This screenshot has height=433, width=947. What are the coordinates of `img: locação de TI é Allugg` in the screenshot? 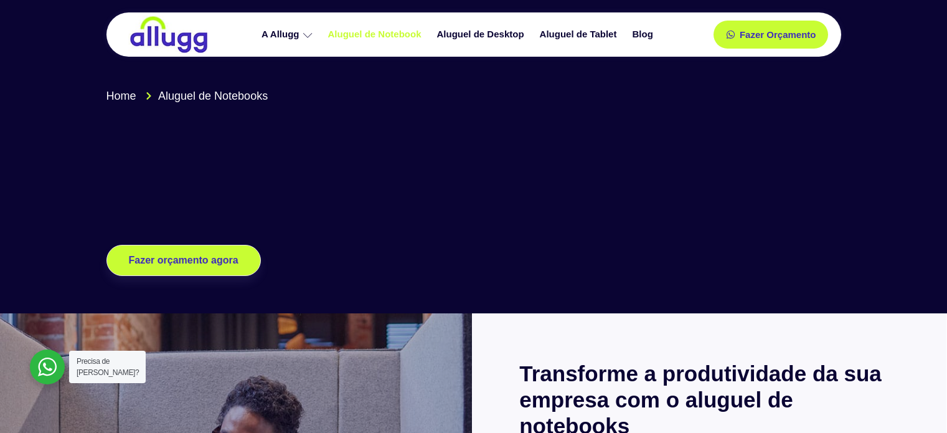 It's located at (169, 34).